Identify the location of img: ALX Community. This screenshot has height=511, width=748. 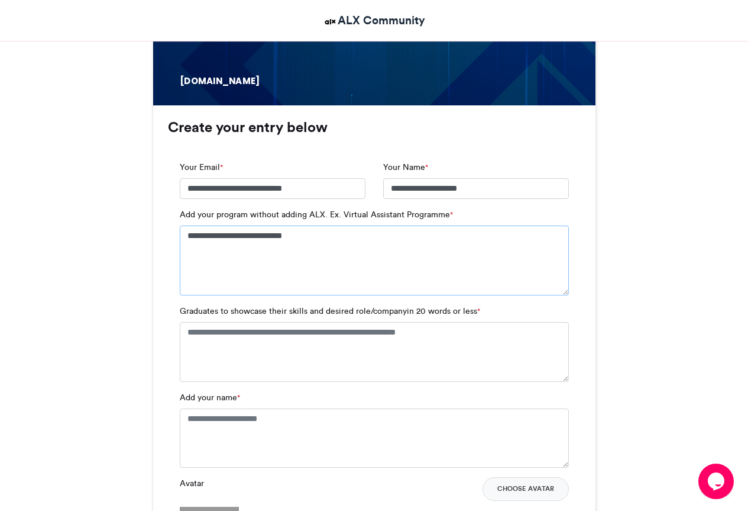
(330, 21).